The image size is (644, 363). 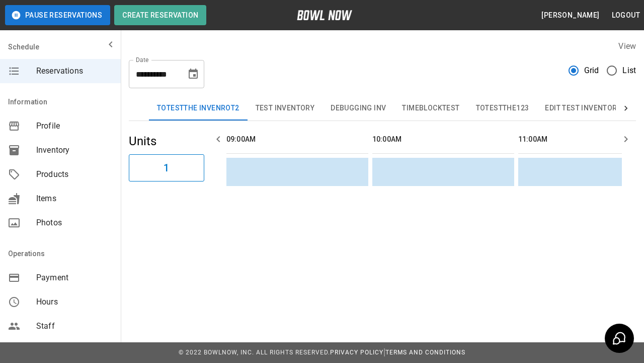 What do you see at coordinates (167, 168) in the screenshot?
I see `button: 1` at bounding box center [167, 168].